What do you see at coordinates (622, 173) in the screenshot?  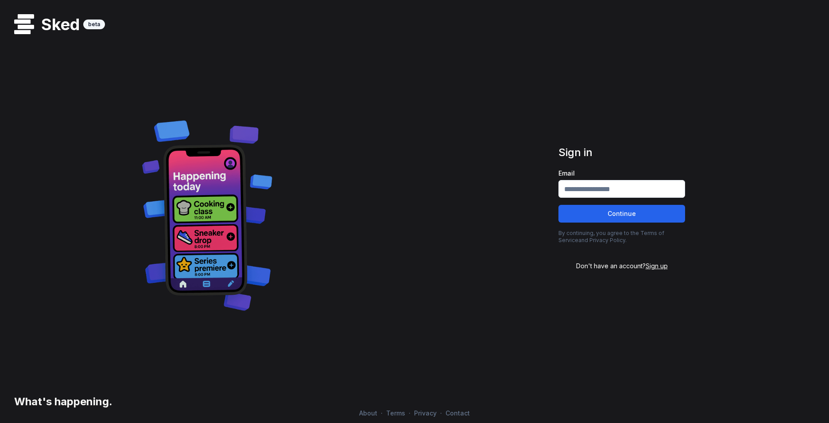 I see `label: Email` at bounding box center [622, 173].